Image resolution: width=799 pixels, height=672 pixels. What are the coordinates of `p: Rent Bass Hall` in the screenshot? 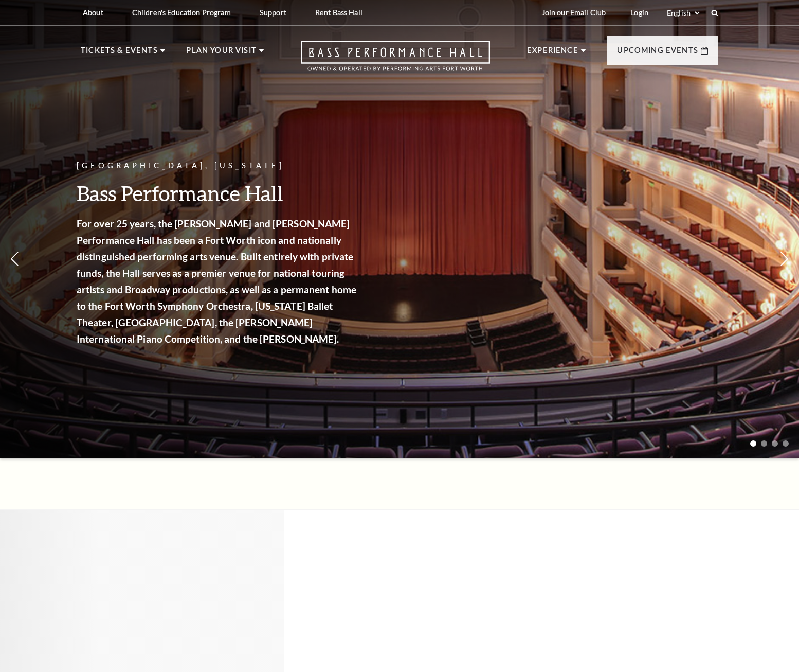 It's located at (339, 13).